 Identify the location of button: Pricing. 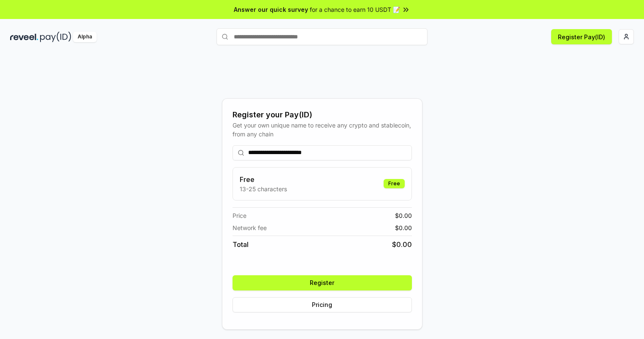
(322, 304).